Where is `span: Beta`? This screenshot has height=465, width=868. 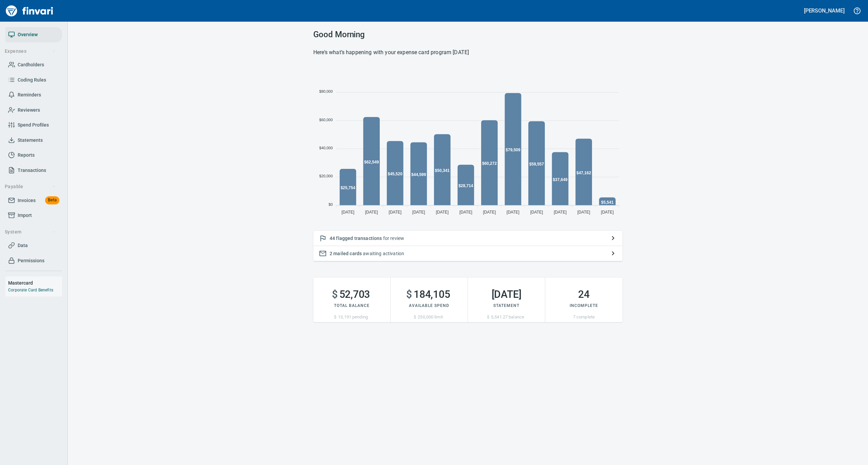
span: Beta is located at coordinates (52, 200).